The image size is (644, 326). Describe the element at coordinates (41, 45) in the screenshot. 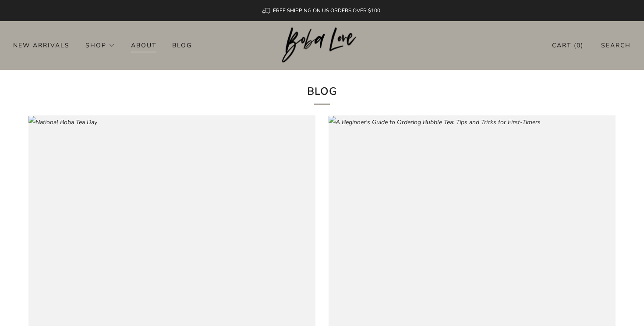

I see `a: New Arrivals` at that location.